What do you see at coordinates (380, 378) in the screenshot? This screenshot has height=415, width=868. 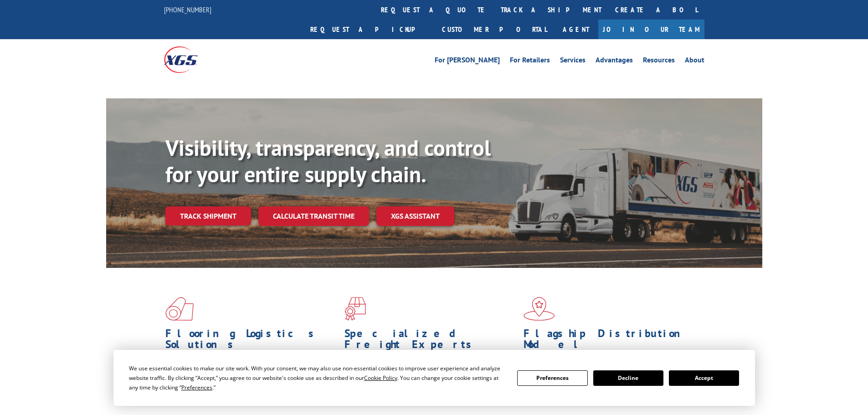 I see `span: Cookie Policy` at bounding box center [380, 378].